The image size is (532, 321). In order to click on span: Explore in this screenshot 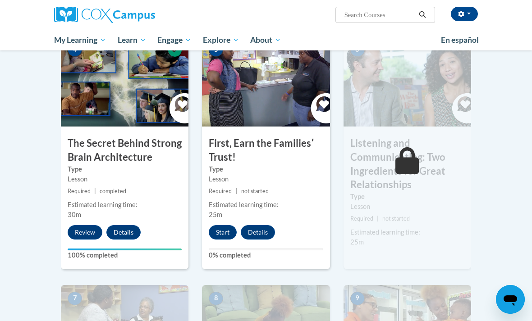, I will do `click(221, 40)`.